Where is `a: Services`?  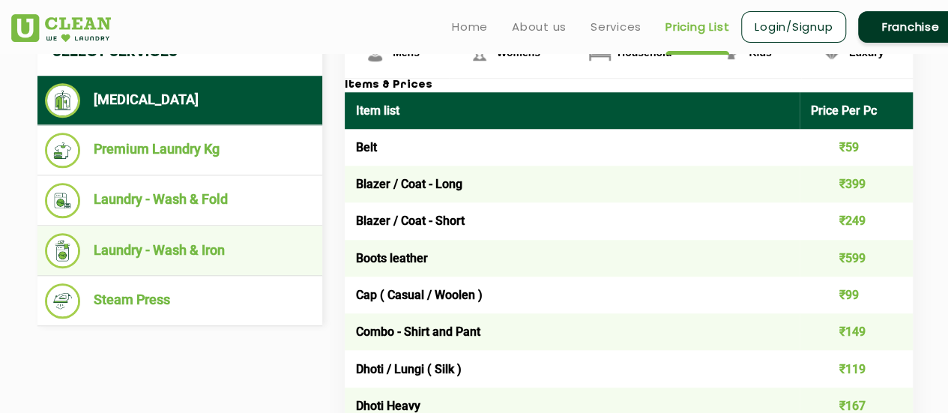
a: Services is located at coordinates (616, 27).